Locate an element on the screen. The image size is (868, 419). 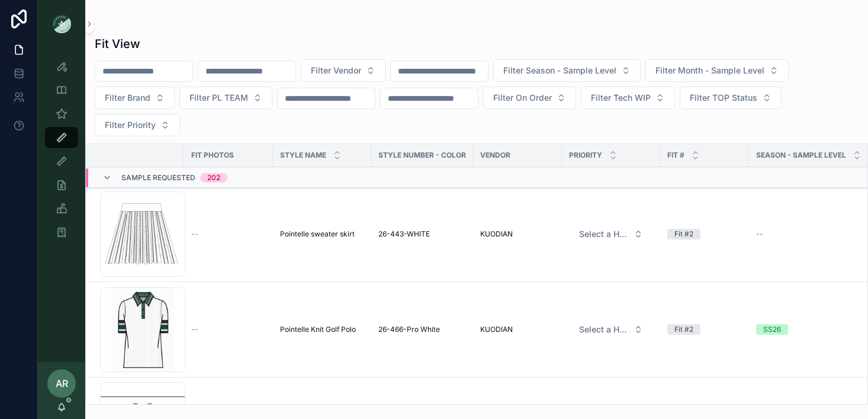
a: 26-466-Pro White is located at coordinates (422, 329).